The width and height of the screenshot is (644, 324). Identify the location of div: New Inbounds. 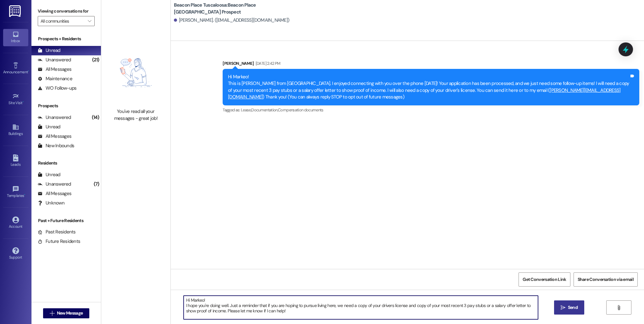
(56, 145).